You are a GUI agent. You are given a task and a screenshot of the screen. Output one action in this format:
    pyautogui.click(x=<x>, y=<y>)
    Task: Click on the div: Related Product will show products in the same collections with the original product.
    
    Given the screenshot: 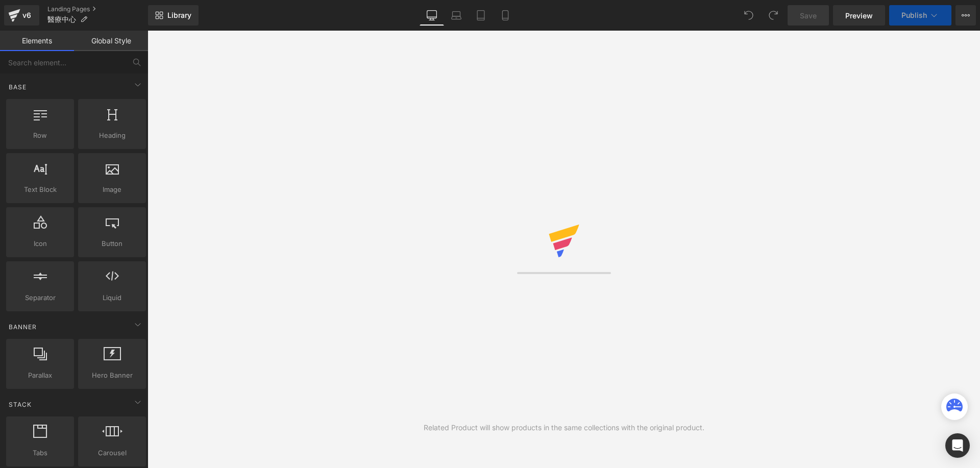 What is the action you would take?
    pyautogui.click(x=564, y=428)
    